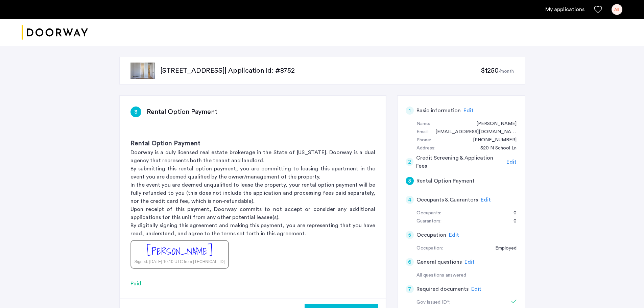  What do you see at coordinates (253, 284) in the screenshot?
I see `div: Paid.` at bounding box center [253, 284].